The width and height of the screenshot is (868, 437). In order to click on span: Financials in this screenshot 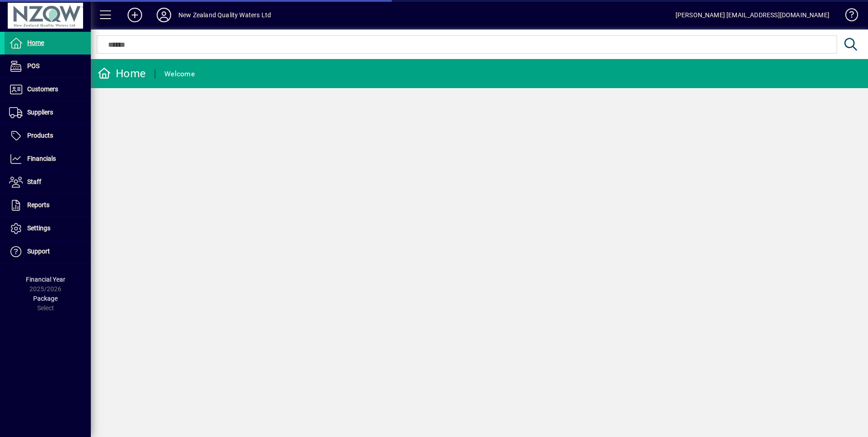, I will do `click(42, 158)`.